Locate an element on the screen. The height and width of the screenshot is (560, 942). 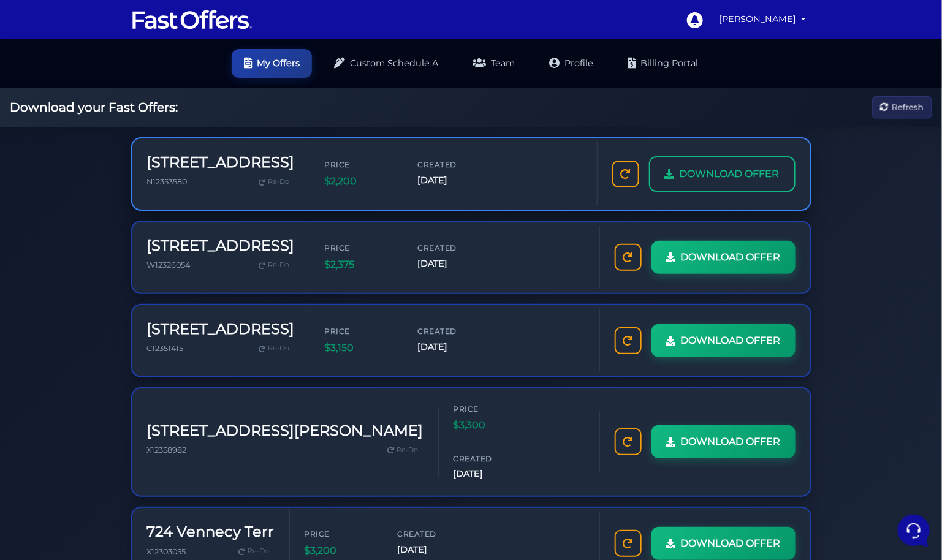
h2: Download your Fast Offers: is located at coordinates (93, 108).